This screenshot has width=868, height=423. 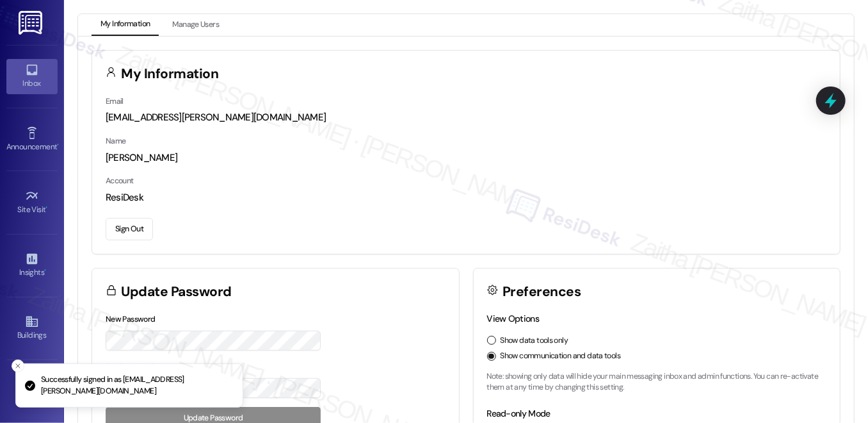 What do you see at coordinates (32, 76) in the screenshot?
I see `a: Inbox` at bounding box center [32, 76].